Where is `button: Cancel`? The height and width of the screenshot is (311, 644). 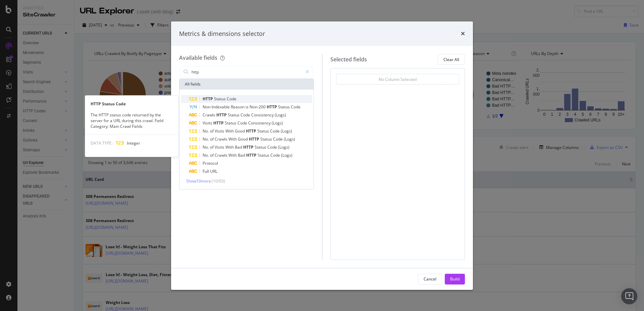 button: Cancel is located at coordinates (430, 279).